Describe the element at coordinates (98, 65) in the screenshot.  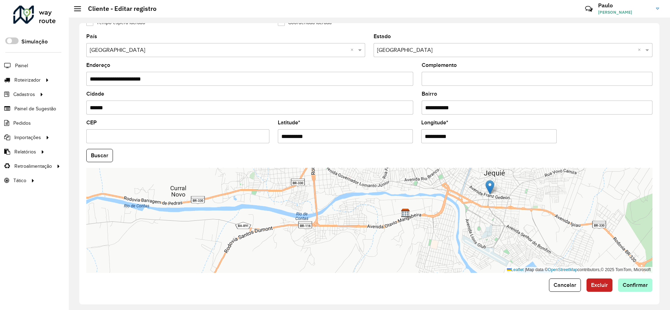
I see `label: Endereço` at that location.